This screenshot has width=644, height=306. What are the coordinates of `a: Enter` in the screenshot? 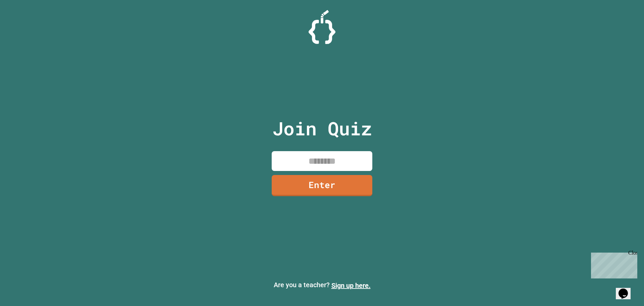 It's located at (322, 186).